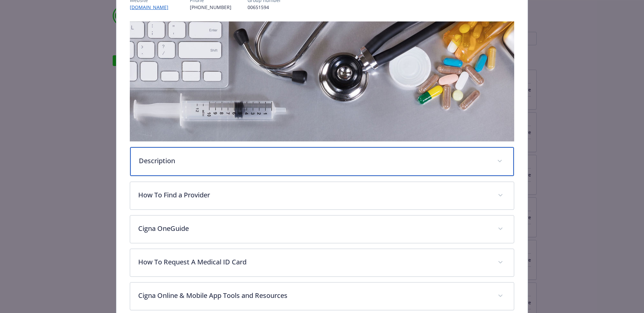 This screenshot has height=313, width=644. What do you see at coordinates (314, 195) in the screenshot?
I see `p: How To Find a Provider` at bounding box center [314, 195].